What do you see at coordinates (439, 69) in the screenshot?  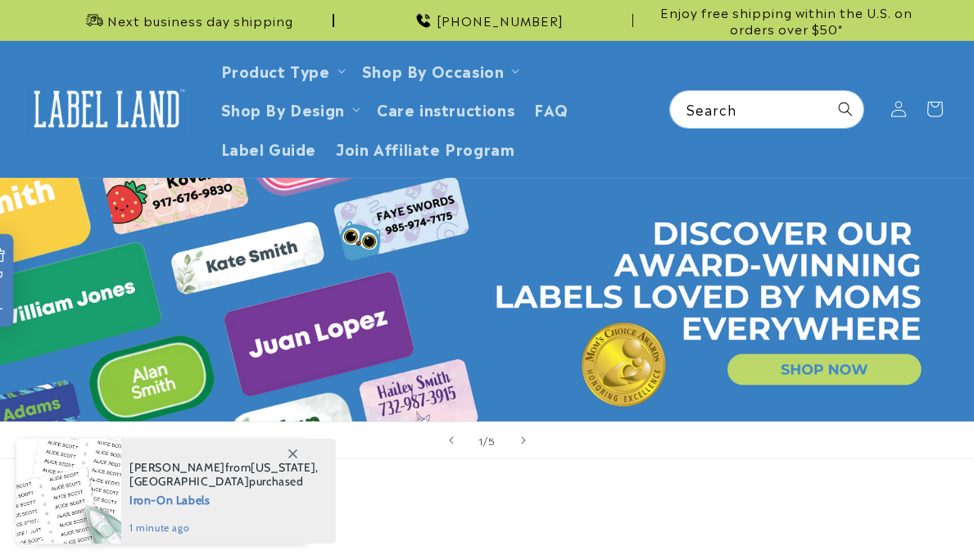 I see `summary: Shop By Occasion` at bounding box center [439, 69].